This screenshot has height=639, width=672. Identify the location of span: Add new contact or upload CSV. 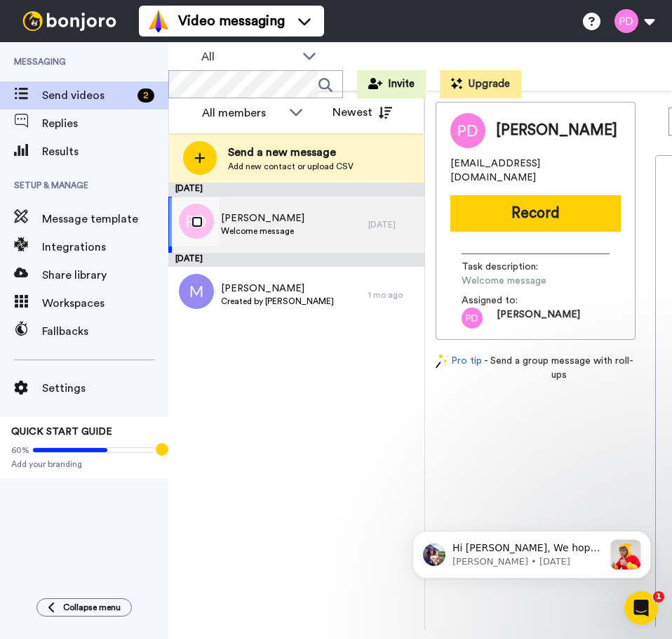
(291, 167).